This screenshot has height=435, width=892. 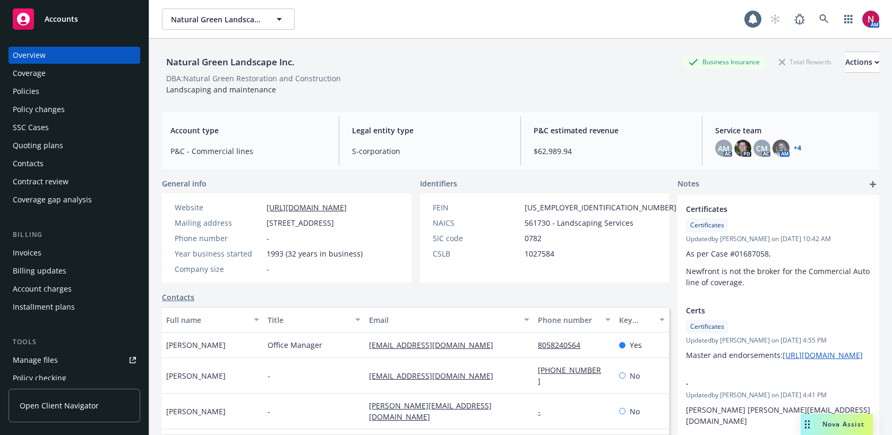 I want to click on div: Company size, so click(x=218, y=269).